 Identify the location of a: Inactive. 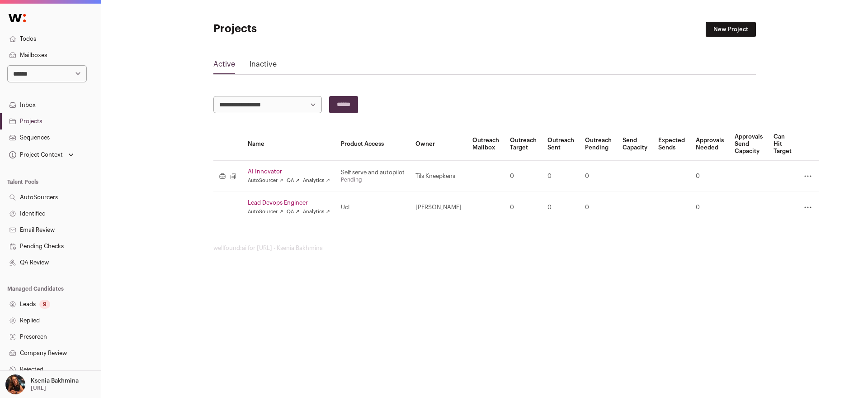
(263, 66).